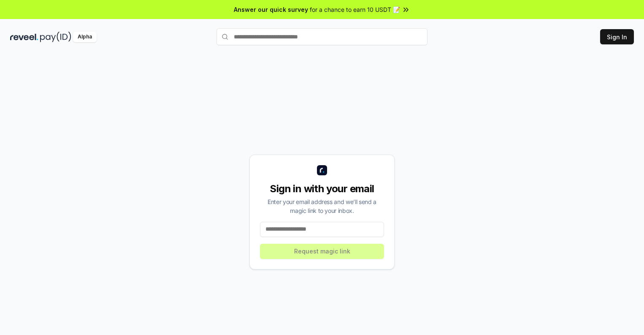 The height and width of the screenshot is (335, 644). What do you see at coordinates (271, 9) in the screenshot?
I see `span: Answer our quick survey` at bounding box center [271, 9].